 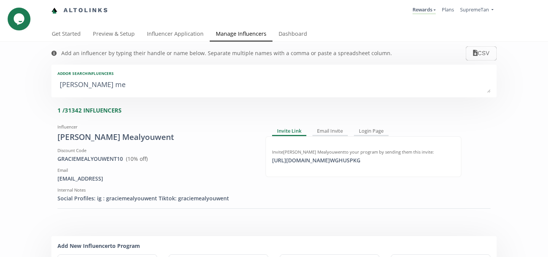 What do you see at coordinates (477, 10) in the screenshot?
I see `a: SupremeTan` at bounding box center [477, 10].